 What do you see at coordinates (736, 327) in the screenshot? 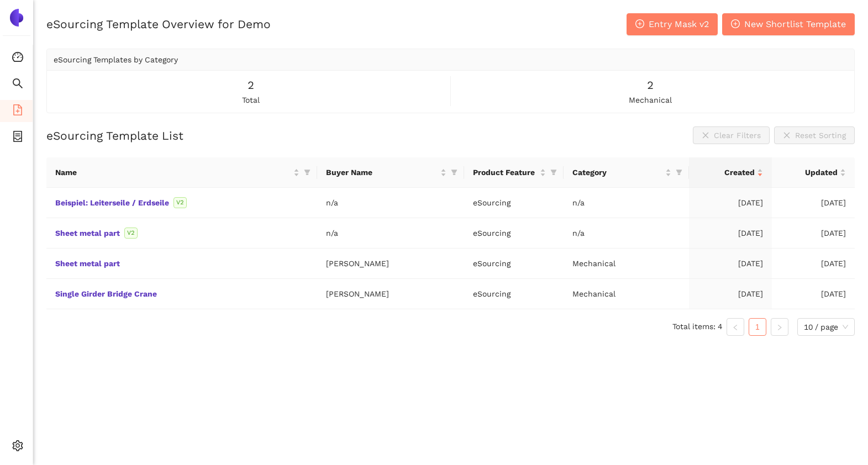
I see `button: left` at bounding box center [736, 327].